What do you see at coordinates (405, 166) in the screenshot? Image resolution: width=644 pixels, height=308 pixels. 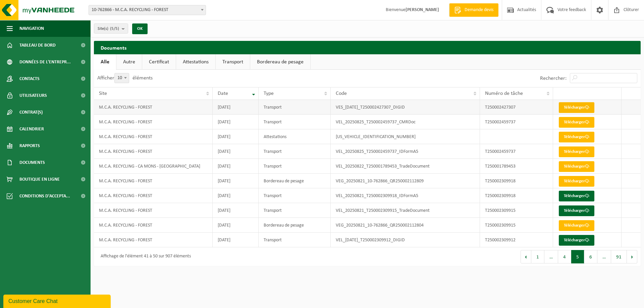 I see `td: VEL_20250822_T250001789453_TradeDocument` at bounding box center [405, 166].